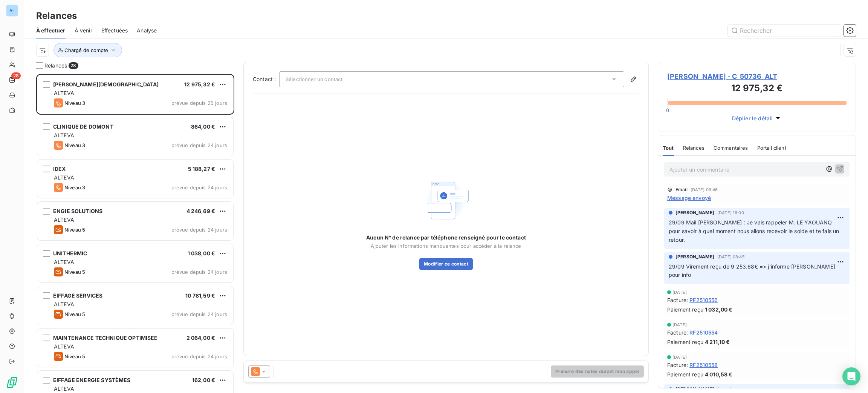 This screenshot has height=393, width=868. I want to click on span: À venir, so click(83, 31).